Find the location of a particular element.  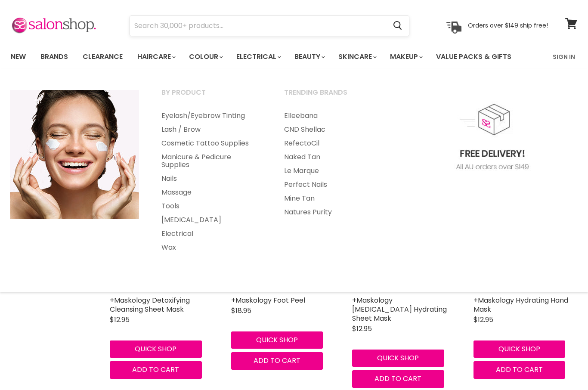

a: Haircare is located at coordinates (156, 57).